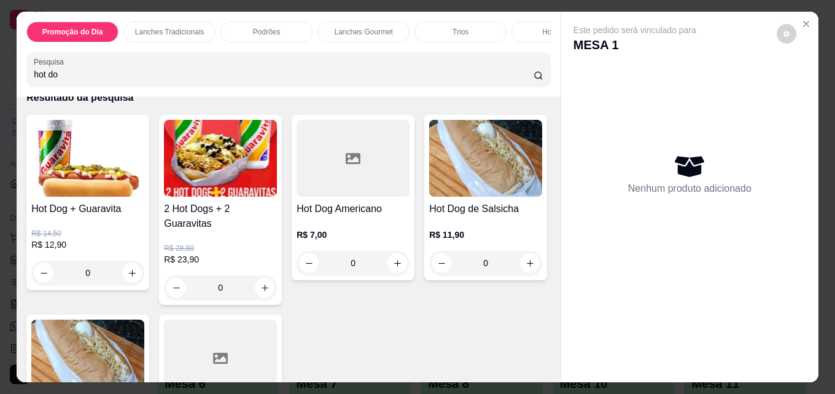 The width and height of the screenshot is (835, 394). Describe the element at coordinates (169, 32) in the screenshot. I see `p: Lanches Tradicionais` at that location.